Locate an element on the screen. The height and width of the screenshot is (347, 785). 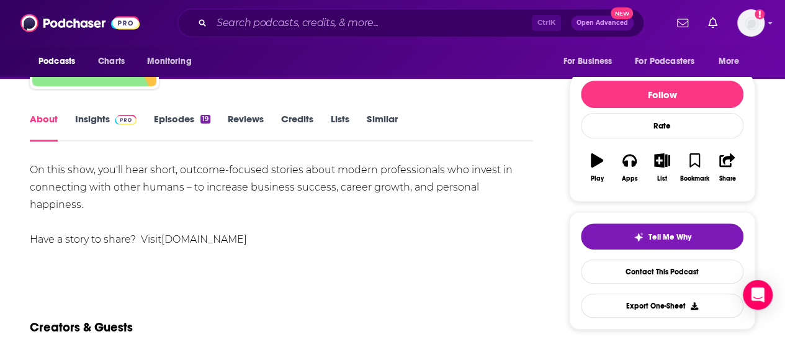
a: Podchaser - Follow, Share and Rate Podcasts is located at coordinates (80, 23).